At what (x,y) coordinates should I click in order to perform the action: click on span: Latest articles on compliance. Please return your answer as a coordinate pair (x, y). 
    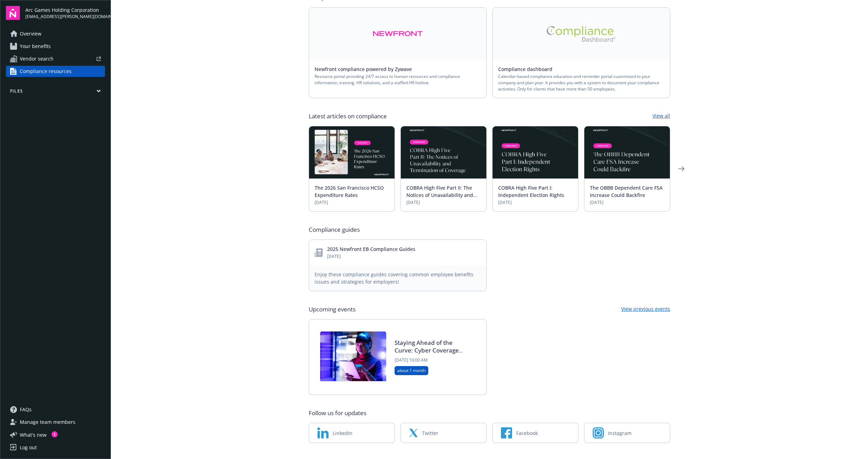
    Looking at the image, I should click on (347, 116).